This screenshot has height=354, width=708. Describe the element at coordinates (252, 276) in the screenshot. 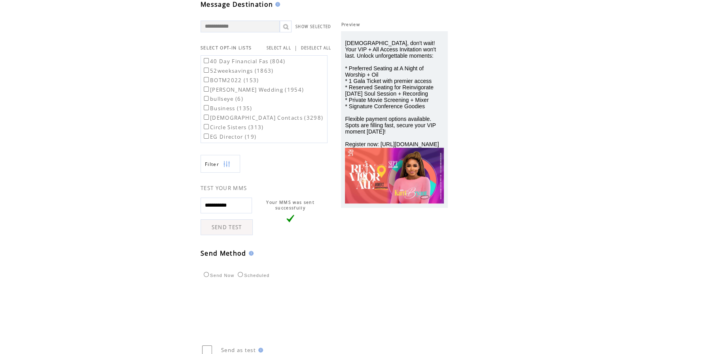

I see `label: Scheduled` at that location.